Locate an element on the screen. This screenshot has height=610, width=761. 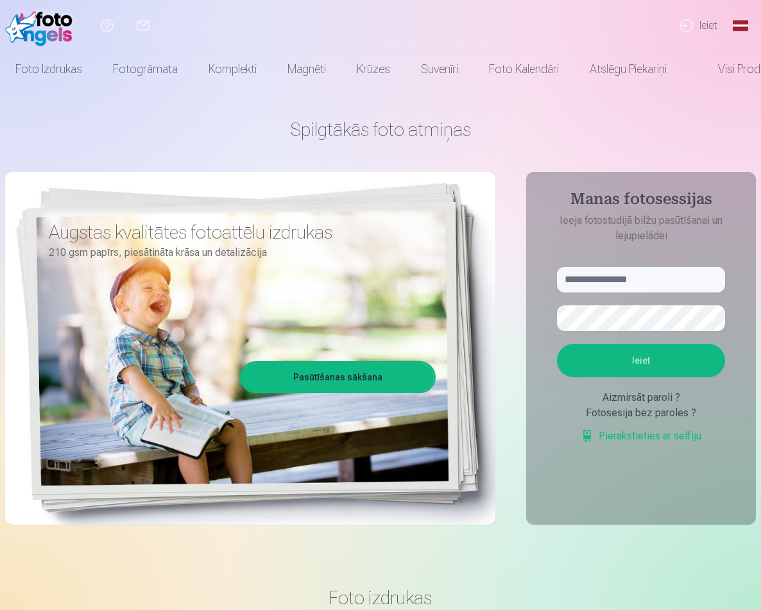
a: Foto kalendāri is located at coordinates (523, 69).